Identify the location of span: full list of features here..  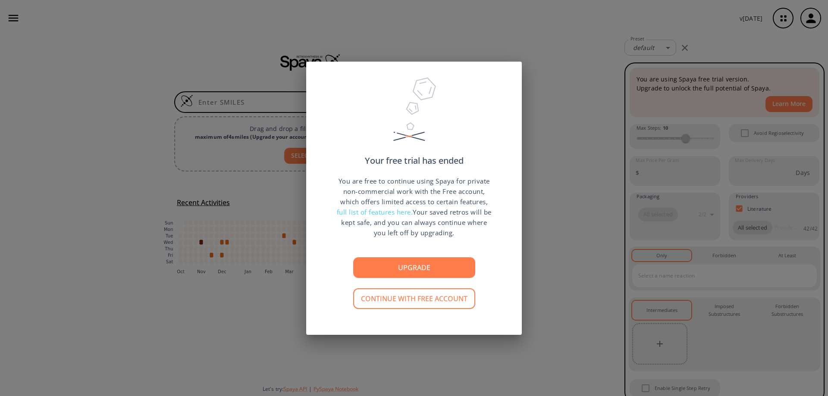
(375, 212).